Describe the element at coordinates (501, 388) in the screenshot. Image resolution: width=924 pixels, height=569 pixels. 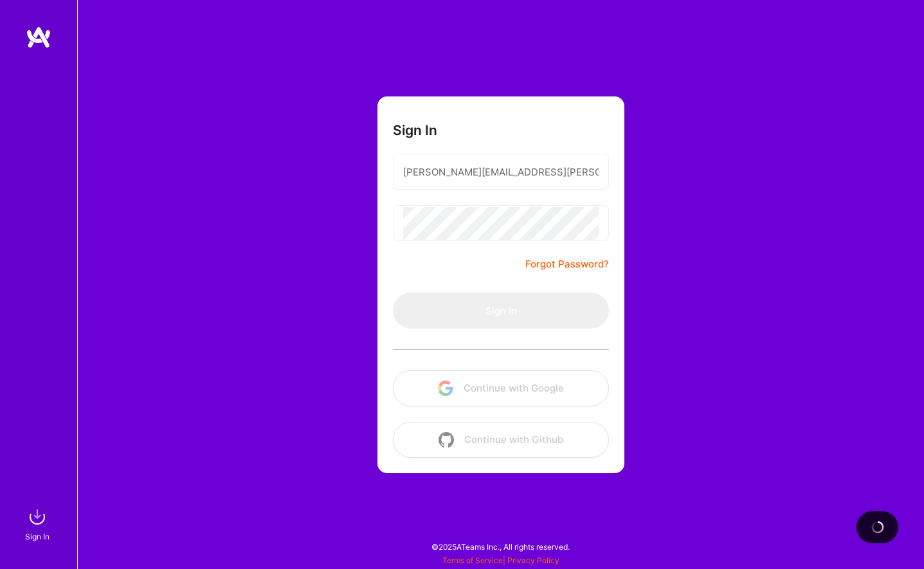
I see `button: Continue with Google` at that location.